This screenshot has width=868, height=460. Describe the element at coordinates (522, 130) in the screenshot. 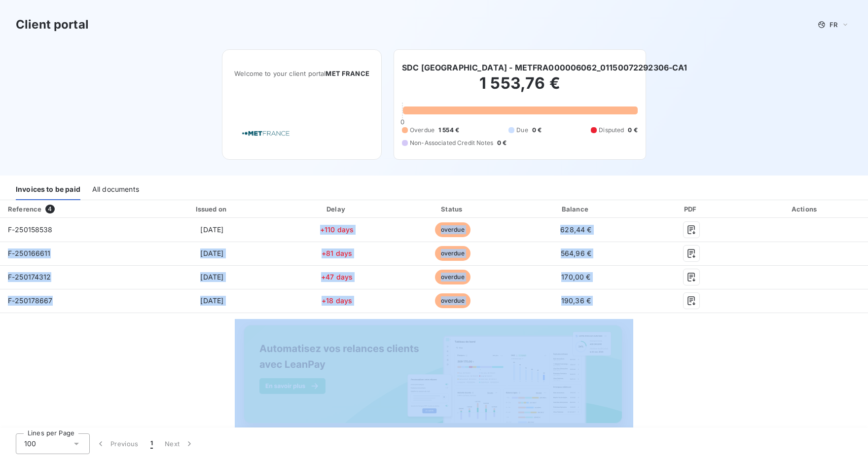

I see `span: Due` at that location.